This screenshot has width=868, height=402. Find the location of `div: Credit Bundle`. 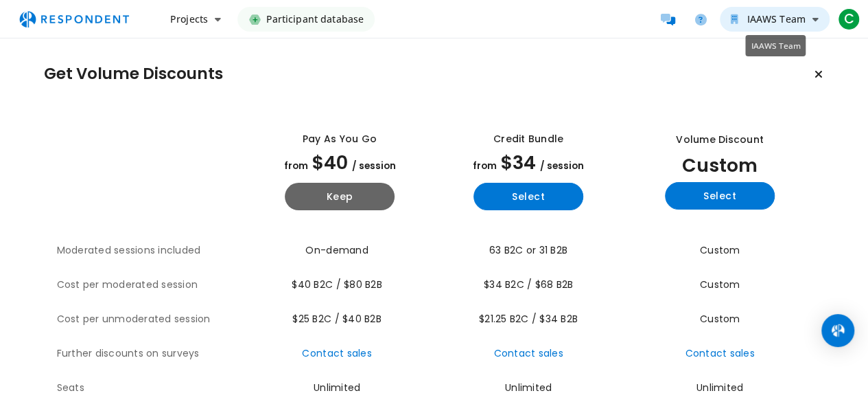

div: Credit Bundle is located at coordinates (529, 139).